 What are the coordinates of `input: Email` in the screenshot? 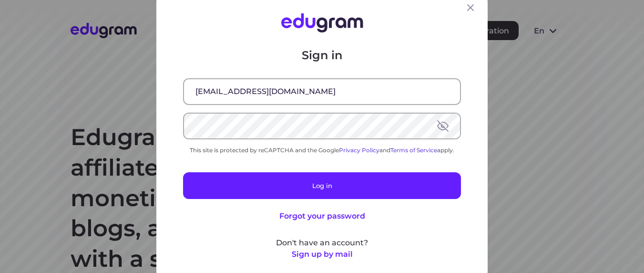 It's located at (322, 91).